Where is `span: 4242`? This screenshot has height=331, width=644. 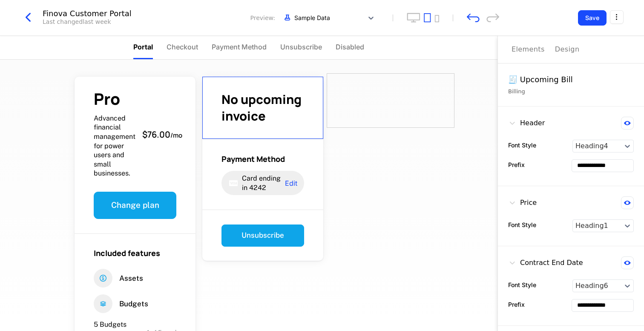
span: 4242 is located at coordinates (258, 188).